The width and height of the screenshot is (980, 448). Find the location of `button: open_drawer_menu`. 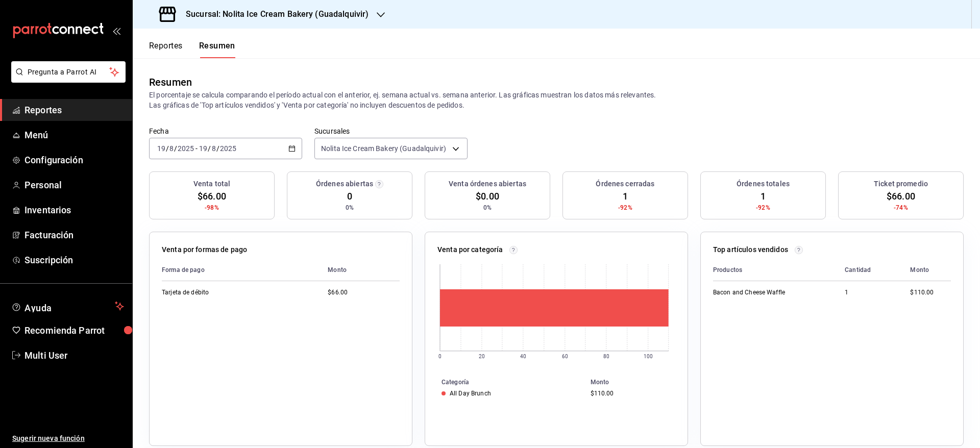

button: open_drawer_menu is located at coordinates (116, 31).